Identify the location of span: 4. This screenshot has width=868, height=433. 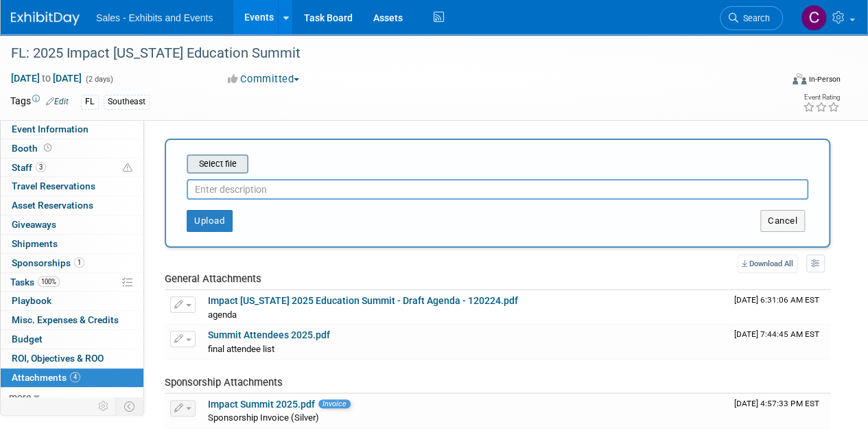
(75, 377).